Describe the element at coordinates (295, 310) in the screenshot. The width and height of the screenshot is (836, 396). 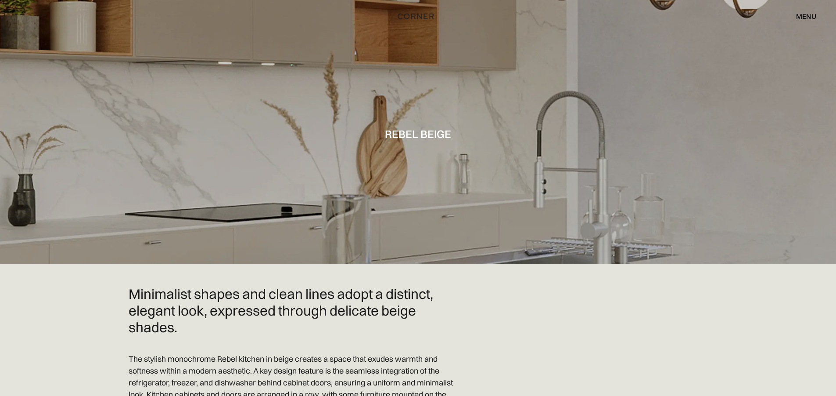
I see `h2: Minimalist shapes and clean lines adopt a distinct, elegant look, expressed through delicate beig...` at that location.